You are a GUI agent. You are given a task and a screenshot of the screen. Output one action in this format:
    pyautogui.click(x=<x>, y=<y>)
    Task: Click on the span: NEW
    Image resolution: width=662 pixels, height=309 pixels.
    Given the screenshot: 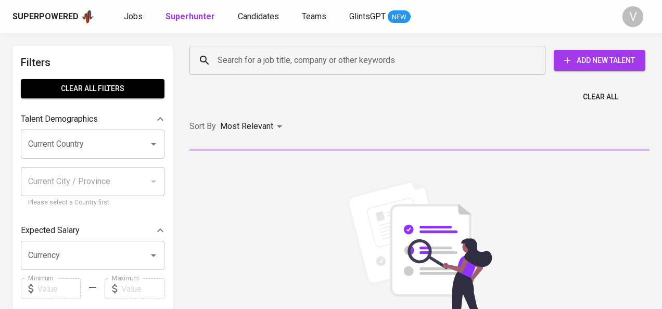 What is the action you would take?
    pyautogui.click(x=399, y=17)
    